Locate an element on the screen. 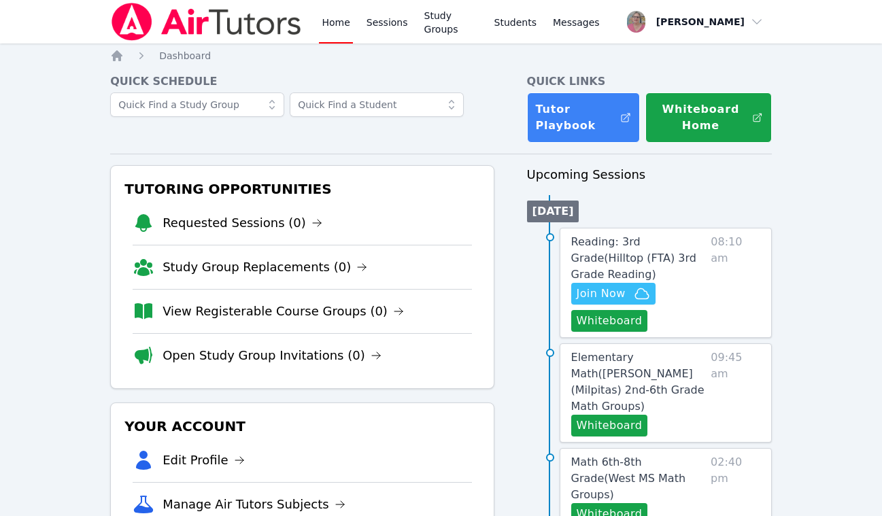 This screenshot has width=882, height=516. h4: Quick Schedule is located at coordinates (302, 82).